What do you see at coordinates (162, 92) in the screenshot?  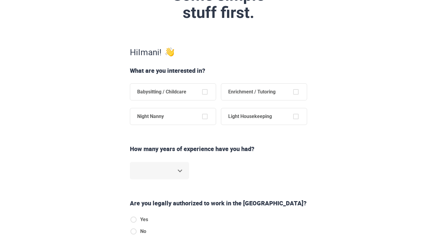 I see `span: Babysitting / Childcare` at bounding box center [162, 92].